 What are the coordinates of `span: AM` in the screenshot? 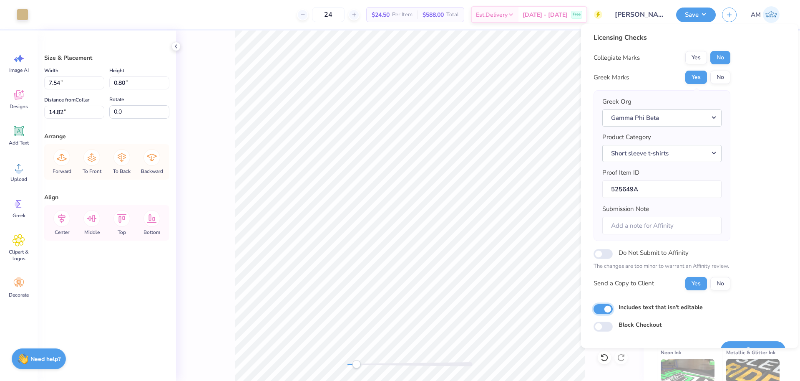 It's located at (756, 15).